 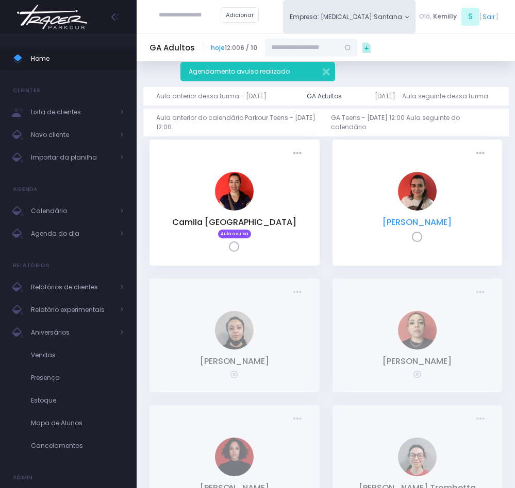 What do you see at coordinates (72, 211) in the screenshot?
I see `span: Calendário` at bounding box center [72, 211].